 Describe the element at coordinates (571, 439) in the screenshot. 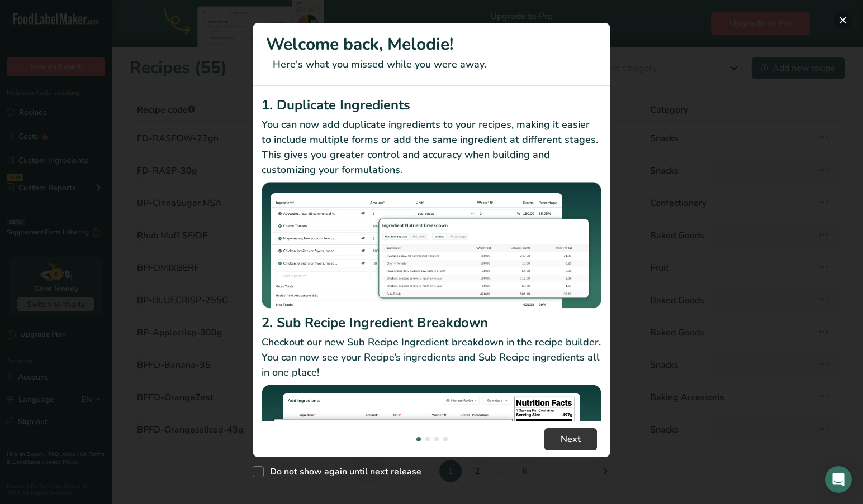

I see `span: Next` at that location.